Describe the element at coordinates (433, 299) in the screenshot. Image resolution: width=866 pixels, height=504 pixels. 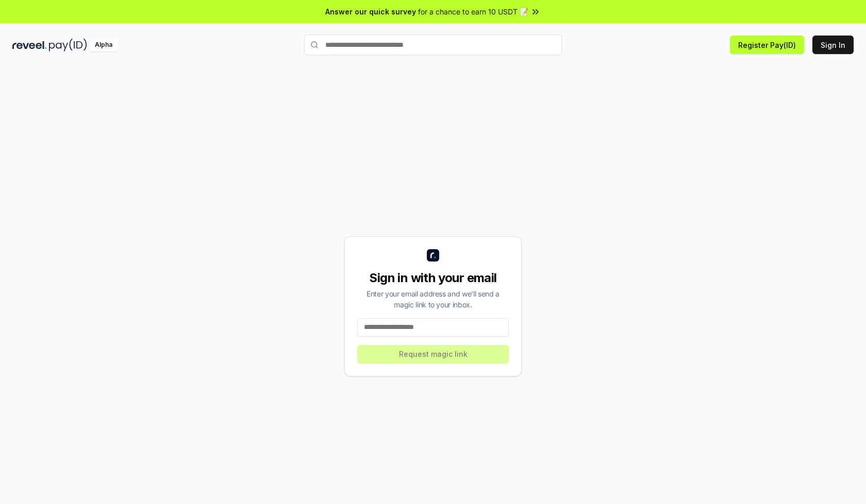
I see `div: Enter your email address and we’ll send a magic link to your inbox.` at that location.